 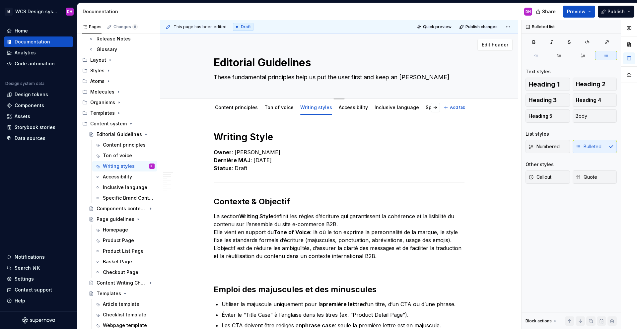 I want to click on strong: Dernière MAJ, so click(x=232, y=160).